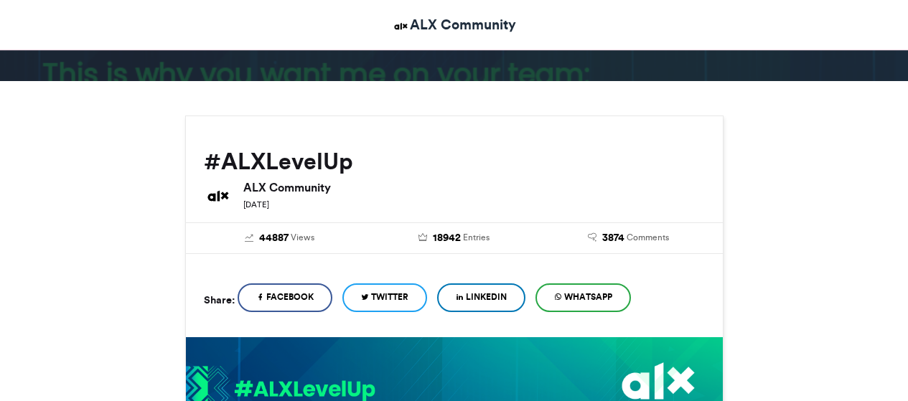  What do you see at coordinates (273, 238) in the screenshot?
I see `span: 44887` at bounding box center [273, 238].